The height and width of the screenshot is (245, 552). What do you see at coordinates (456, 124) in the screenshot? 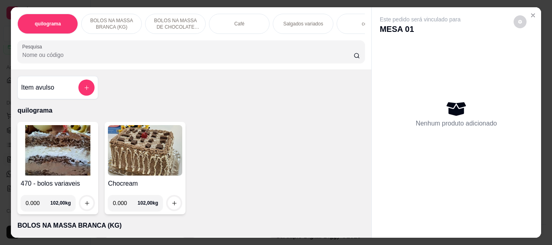
I see `p: Nenhum produto adicionado` at bounding box center [456, 124].